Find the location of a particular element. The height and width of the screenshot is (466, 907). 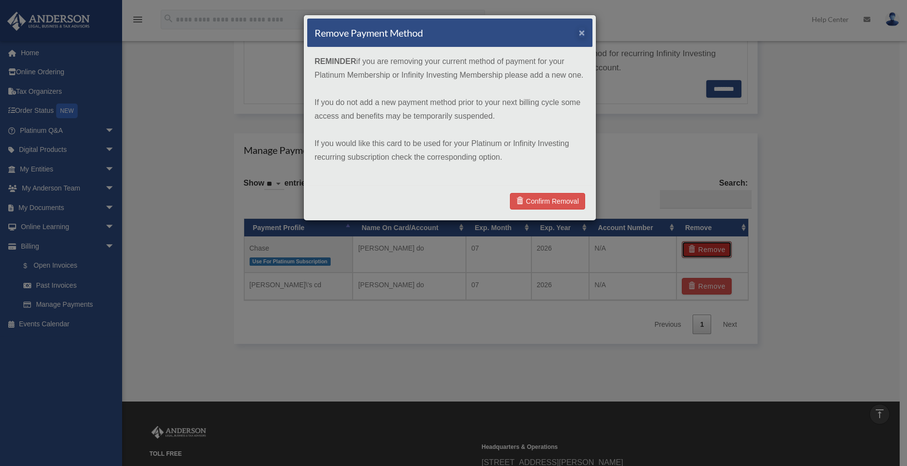

a: Confirm Removal is located at coordinates (548, 201).